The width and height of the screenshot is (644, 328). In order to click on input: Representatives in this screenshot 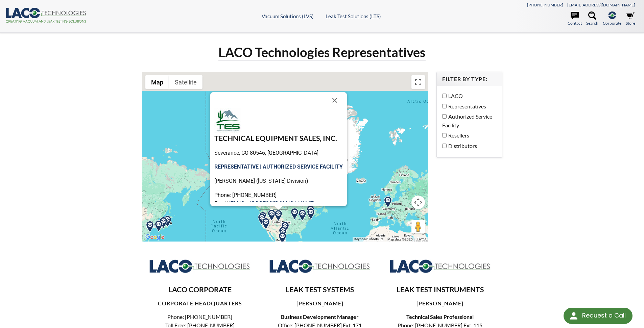, I will do `click(444, 106)`.